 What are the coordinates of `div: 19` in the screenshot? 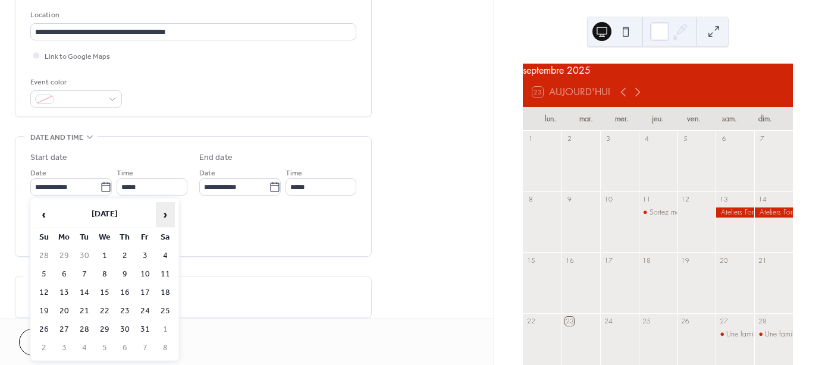 It's located at (685, 260).